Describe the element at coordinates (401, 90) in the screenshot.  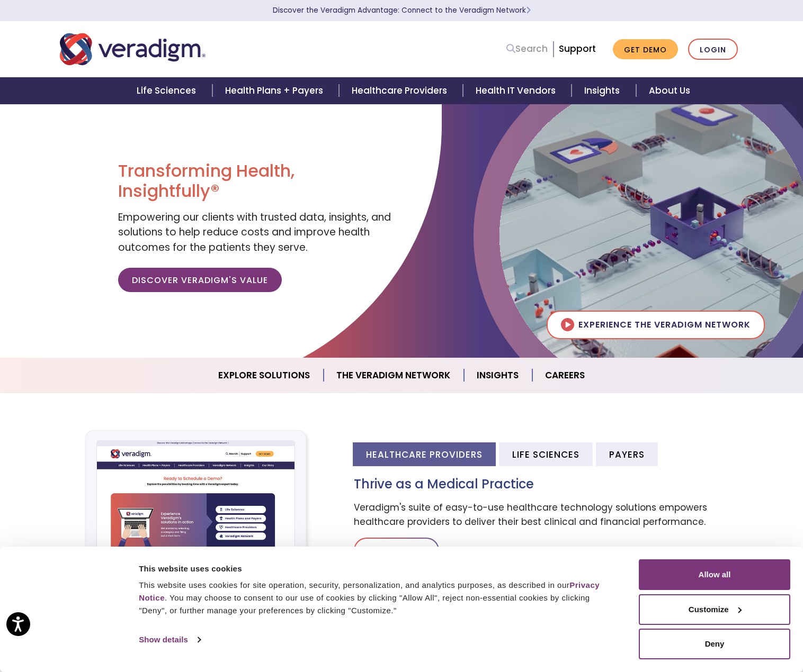
I see `a: Healthcare Providers` at that location.